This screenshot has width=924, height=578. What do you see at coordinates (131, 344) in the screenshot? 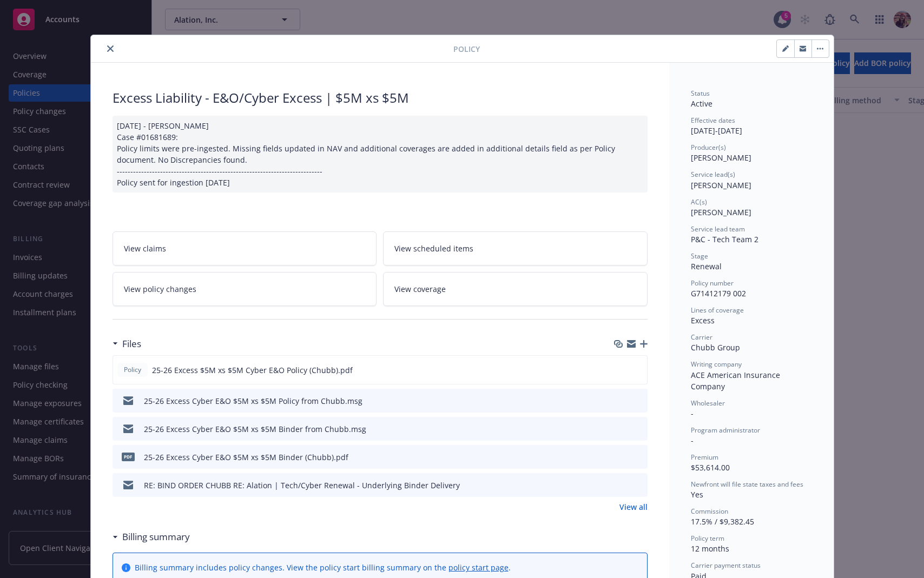
I see `h3: Files` at bounding box center [131, 344].